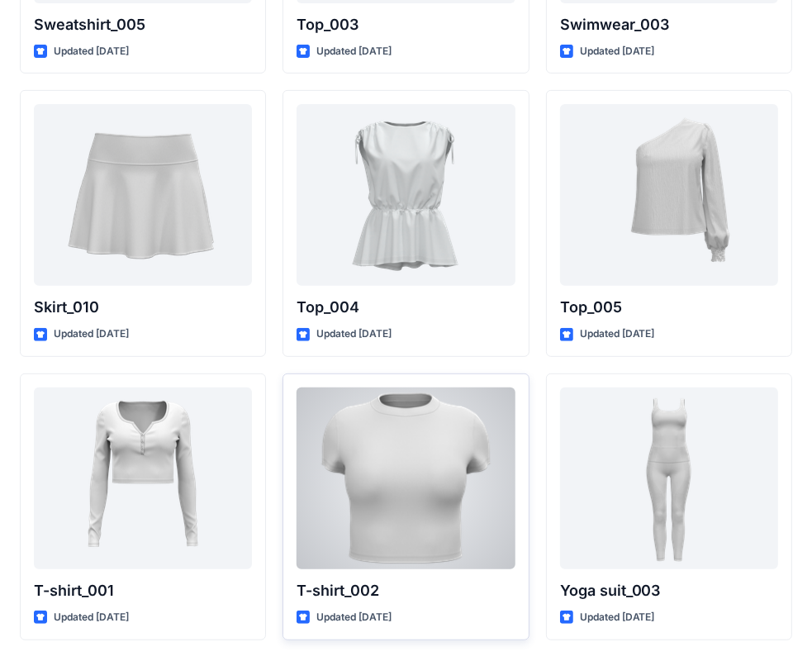  Describe the element at coordinates (406, 307) in the screenshot. I see `p: Top_004` at that location.